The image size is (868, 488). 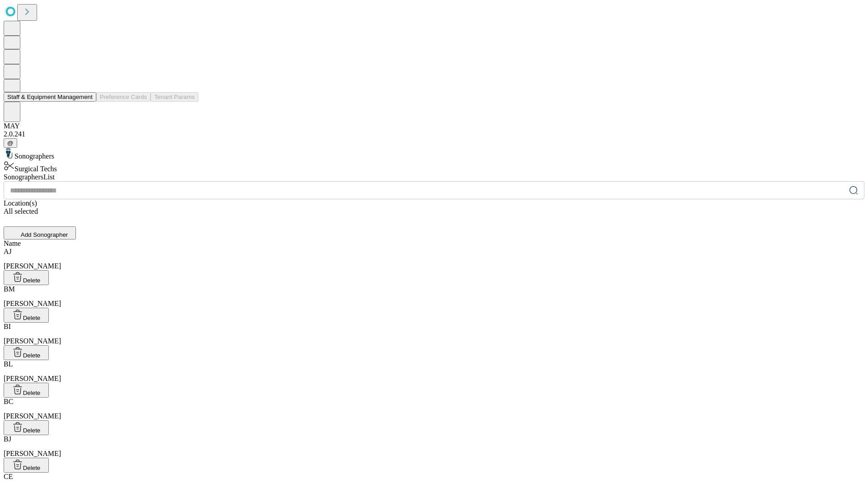 What do you see at coordinates (49, 97) in the screenshot?
I see `button: Staff & Equipment Management` at bounding box center [49, 97].